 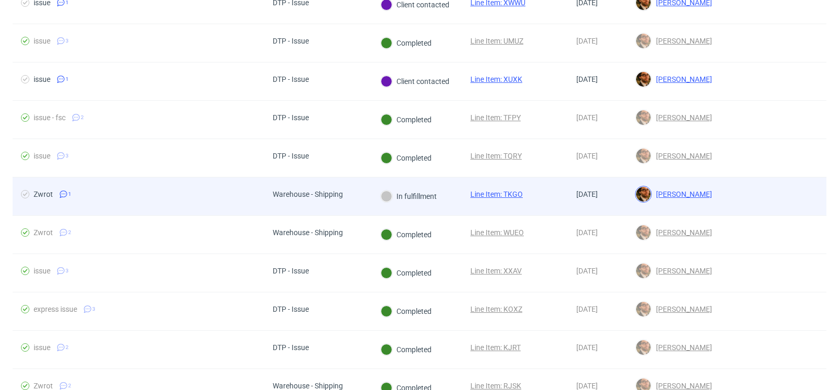 What do you see at coordinates (496, 347) in the screenshot?
I see `a: Line Item: KJRT` at bounding box center [496, 347].